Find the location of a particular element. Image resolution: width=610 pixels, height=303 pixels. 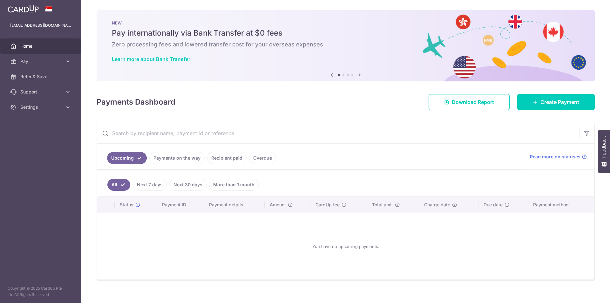

img: Bank transfer banner is located at coordinates (346, 46).